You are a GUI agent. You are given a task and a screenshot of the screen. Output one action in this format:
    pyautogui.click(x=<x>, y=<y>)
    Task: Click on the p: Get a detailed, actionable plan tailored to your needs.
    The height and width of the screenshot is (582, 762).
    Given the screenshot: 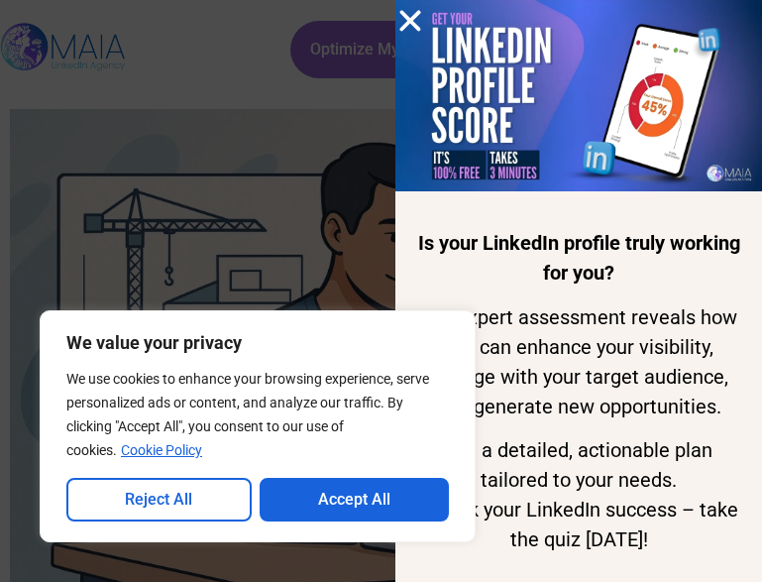 What is the action you would take?
    pyautogui.click(x=579, y=494)
    